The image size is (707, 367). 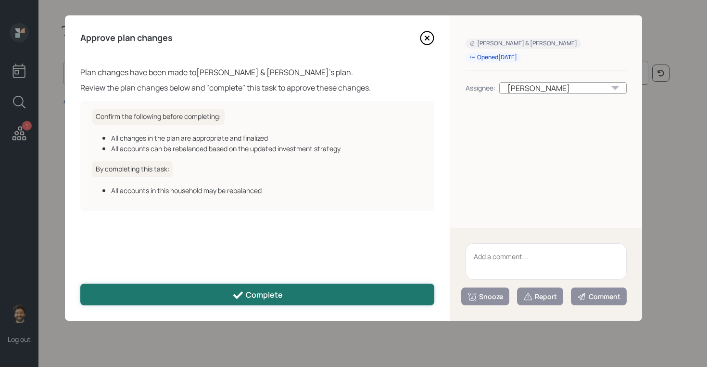 I want to click on div: Review the plan changes below and "complete" this task to approve these changes., so click(x=257, y=88).